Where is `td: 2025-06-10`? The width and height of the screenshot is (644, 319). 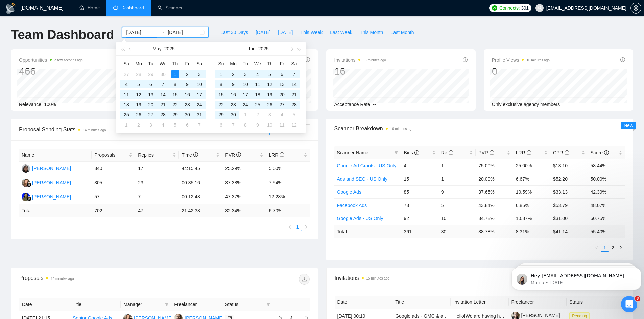
td: 2025-06-10 is located at coordinates (245, 84).